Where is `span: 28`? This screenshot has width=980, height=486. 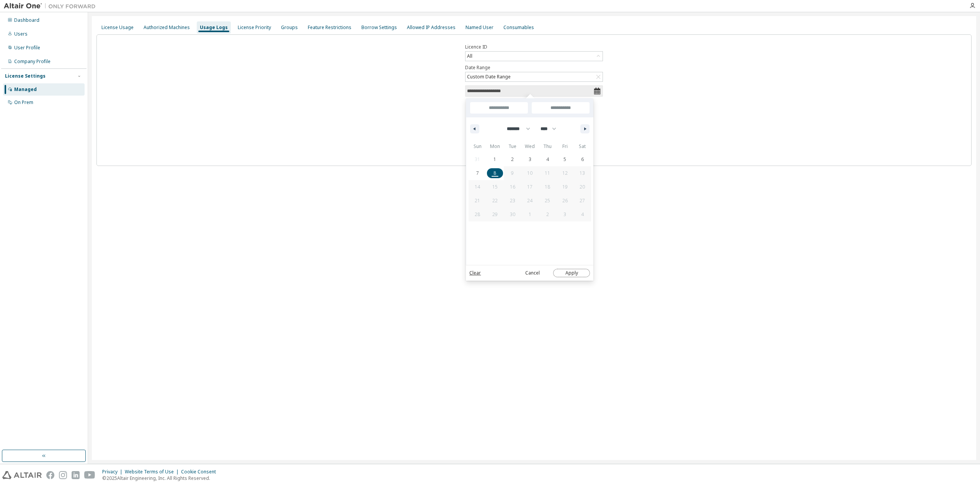 span: 28 is located at coordinates (478, 215).